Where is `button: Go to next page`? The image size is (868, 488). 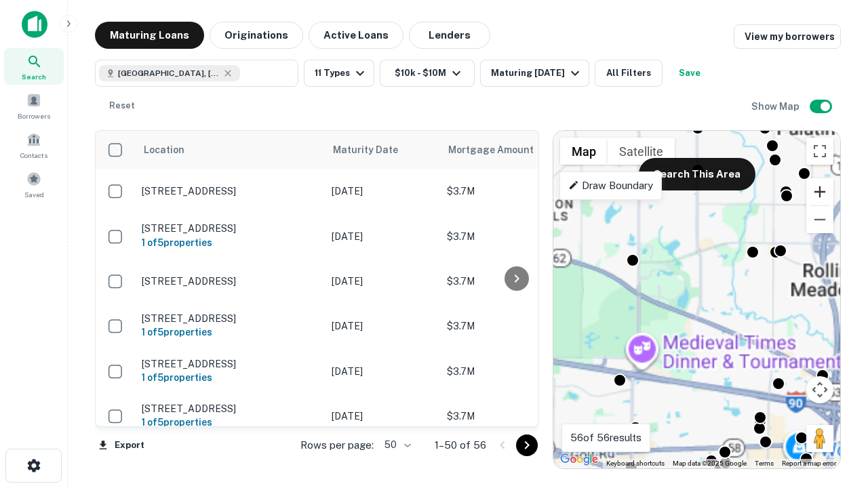 button: Go to next page is located at coordinates (527, 445).